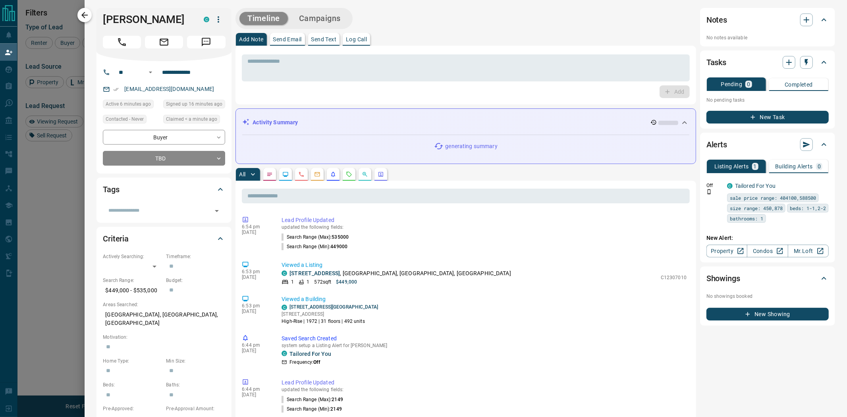 Image resolution: width=847 pixels, height=417 pixels. Describe the element at coordinates (756, 208) in the screenshot. I see `span: size range: 450,878` at that location.